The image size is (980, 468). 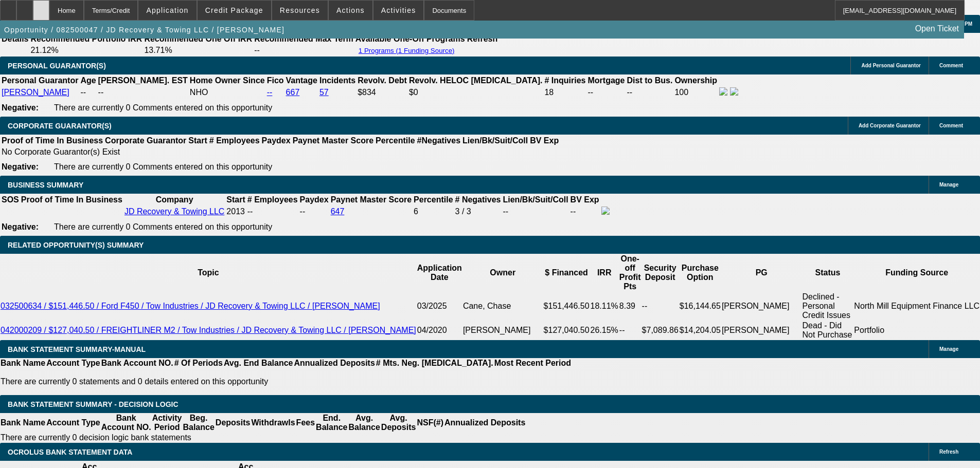 What do you see at coordinates (88, 80) in the screenshot?
I see `b: Age` at bounding box center [88, 80].